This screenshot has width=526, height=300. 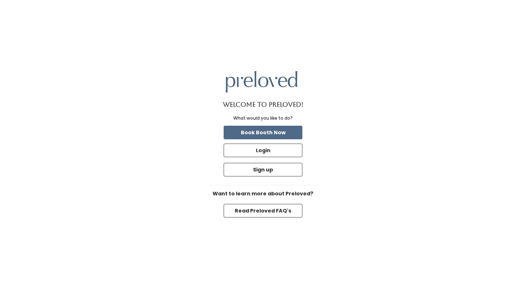 I want to click on img: preloved logo, so click(x=261, y=82).